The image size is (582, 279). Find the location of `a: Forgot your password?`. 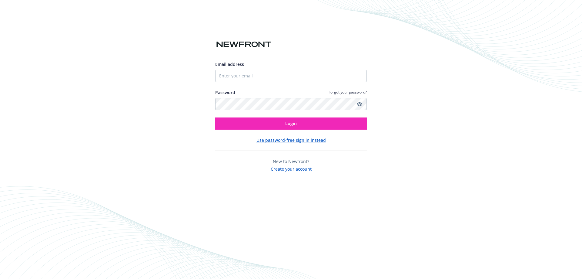

a: Forgot your password? is located at coordinates (348, 92).